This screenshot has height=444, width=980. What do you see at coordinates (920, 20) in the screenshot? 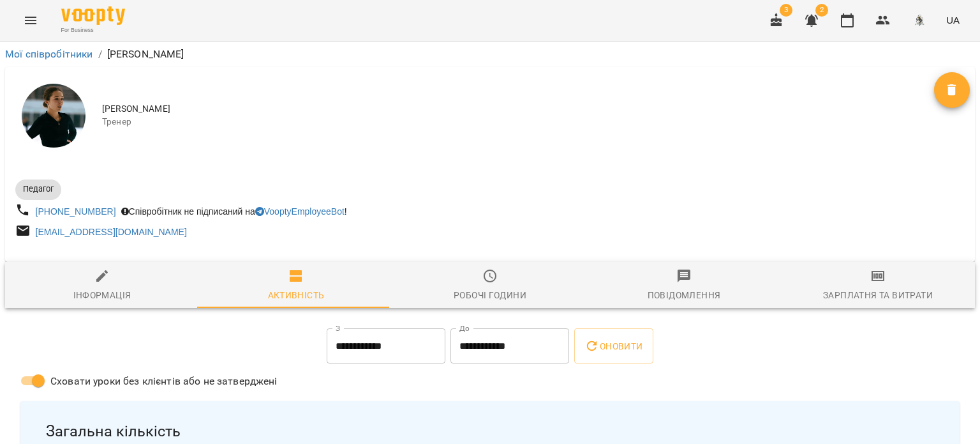
I see `img: 8c829e5ebed639b137191ac75f1a07db.png` at bounding box center [920, 20].